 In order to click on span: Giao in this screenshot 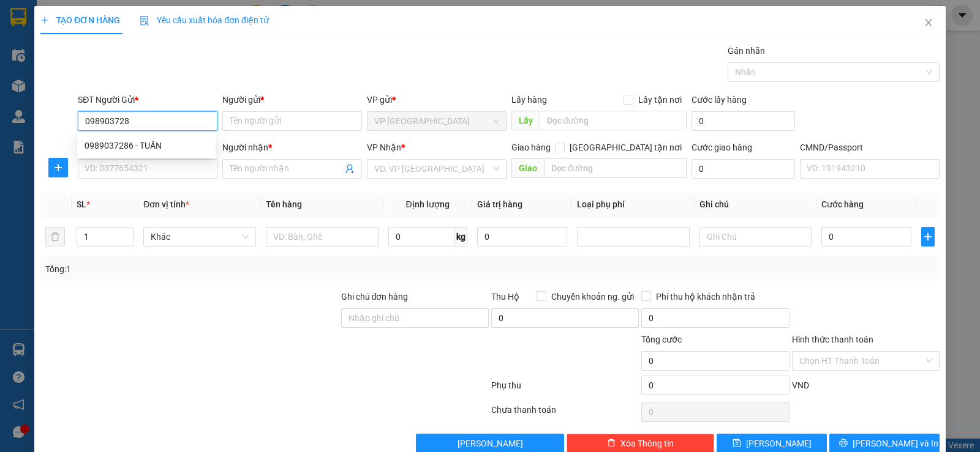, I will do `click(528, 169)`.